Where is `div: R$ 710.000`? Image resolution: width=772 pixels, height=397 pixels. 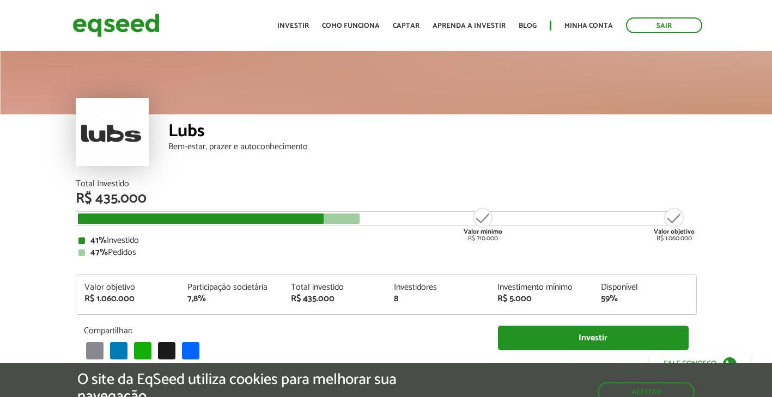
div: R$ 710.000 is located at coordinates (483, 225).